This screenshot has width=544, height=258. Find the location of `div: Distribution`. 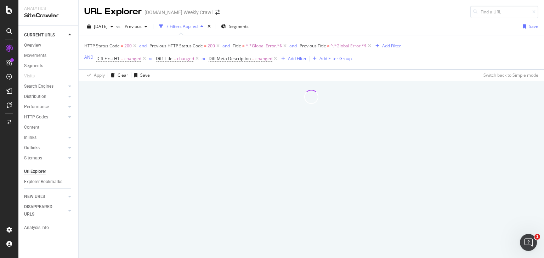

div: Distribution is located at coordinates (35, 97).